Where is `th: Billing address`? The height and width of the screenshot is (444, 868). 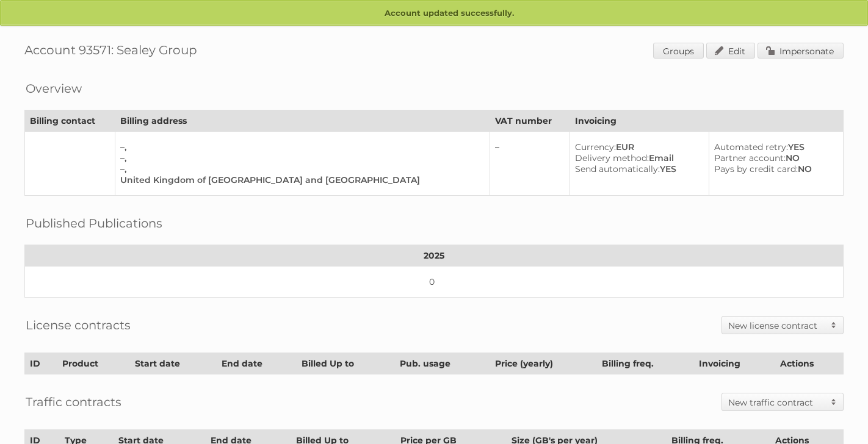
th: Billing address is located at coordinates (302, 121).